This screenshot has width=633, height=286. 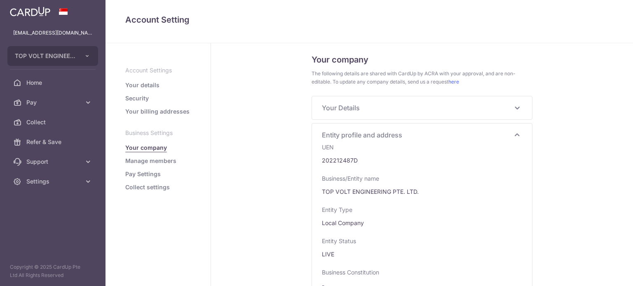 I want to click on img: CardUp, so click(x=30, y=12).